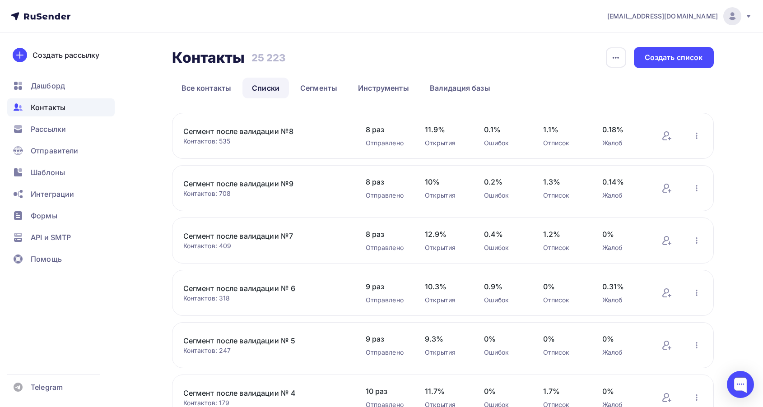 The image size is (763, 407). What do you see at coordinates (44, 216) in the screenshot?
I see `span: Формы` at bounding box center [44, 216].